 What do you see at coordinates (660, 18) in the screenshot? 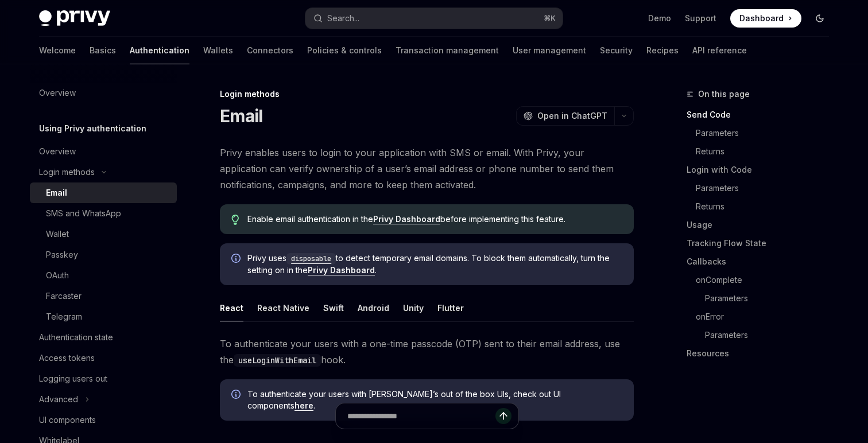
I see `a: Demo` at bounding box center [660, 18].